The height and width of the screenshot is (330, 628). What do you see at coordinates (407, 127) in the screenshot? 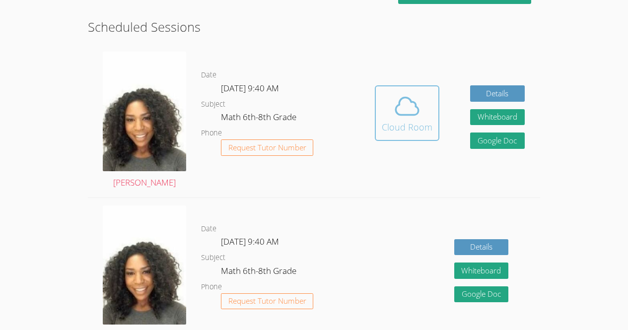
I see `div: Cloud Room` at bounding box center [407, 127].